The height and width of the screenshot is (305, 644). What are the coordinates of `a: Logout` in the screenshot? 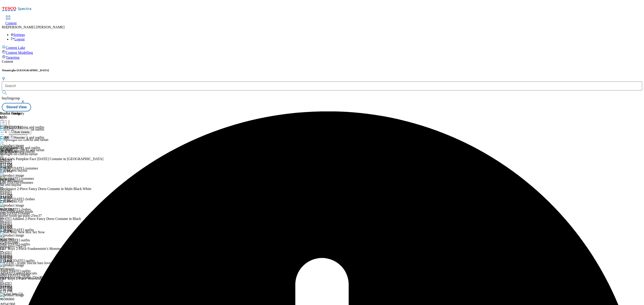 It's located at (18, 39).